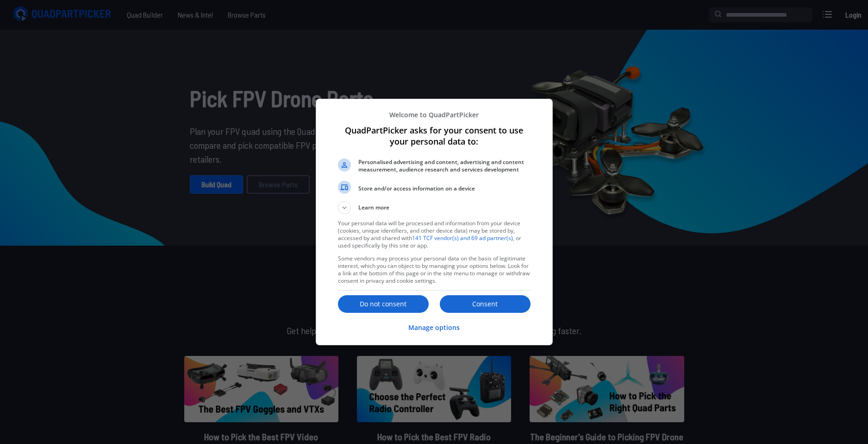  I want to click on p: Do not consent, so click(383, 304).